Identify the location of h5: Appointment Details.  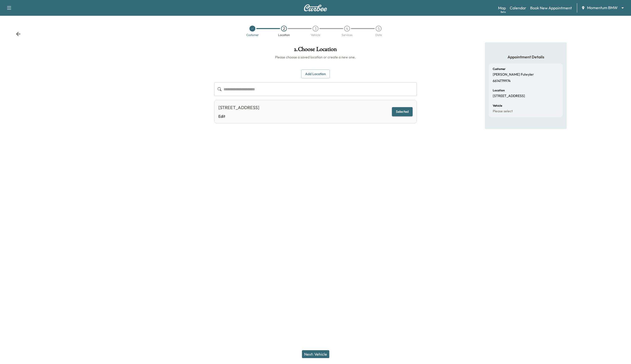
(526, 57).